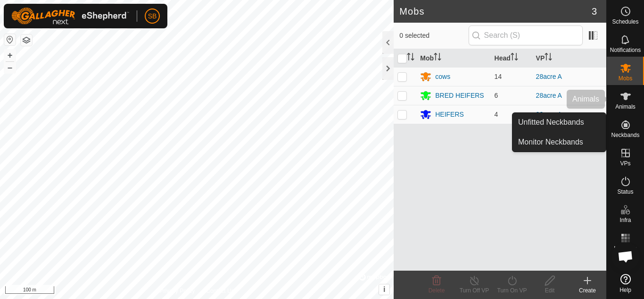 The width and height of the screenshot is (644, 299). I want to click on span: 6, so click(496, 95).